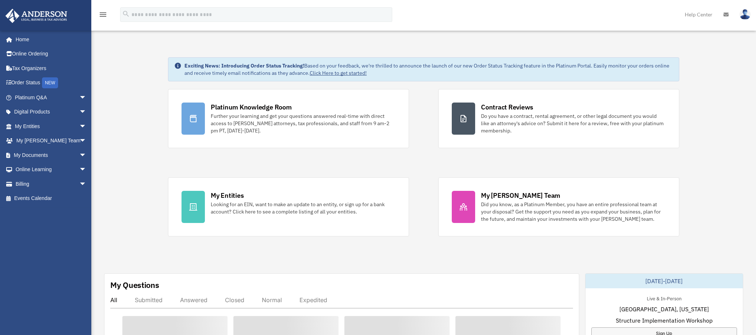 The image size is (756, 335). Describe the element at coordinates (49, 39) in the screenshot. I see `a: Home` at that location.